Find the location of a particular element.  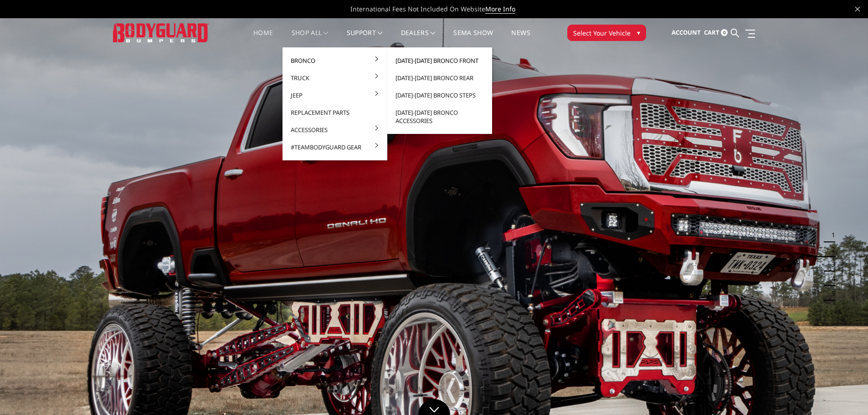

a: Account is located at coordinates (686, 33).